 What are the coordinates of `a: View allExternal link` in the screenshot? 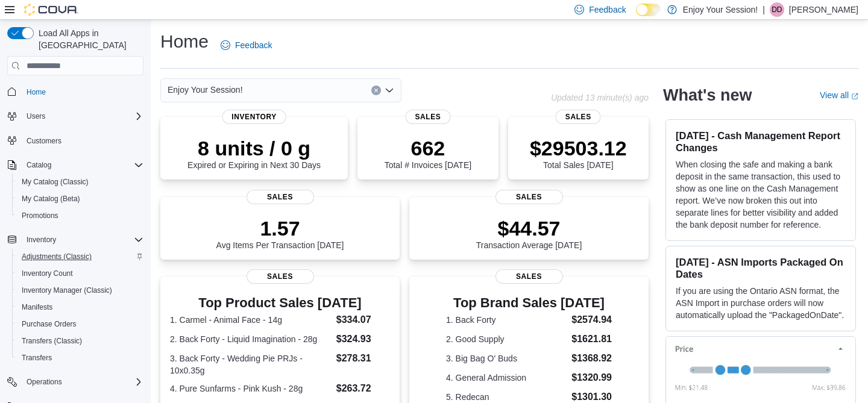 It's located at (839, 96).